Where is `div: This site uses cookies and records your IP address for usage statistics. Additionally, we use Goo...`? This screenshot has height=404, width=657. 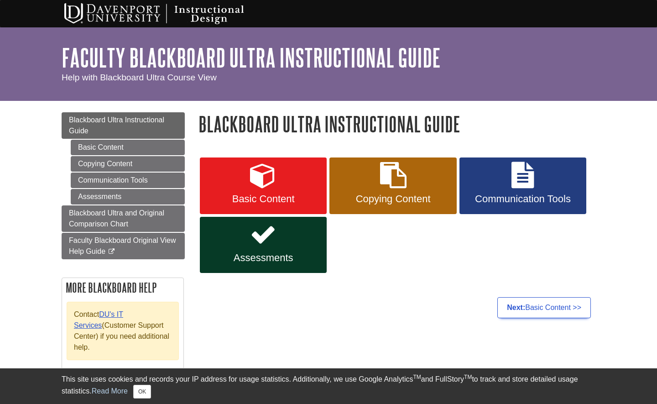 div: This site uses cookies and records your IP address for usage statistics. Additionally, we use Goo... is located at coordinates (328, 386).